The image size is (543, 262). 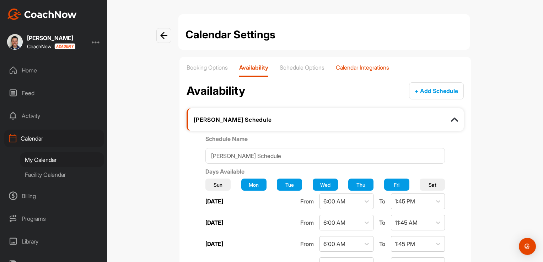 What do you see at coordinates (325, 185) in the screenshot?
I see `button: Wed` at bounding box center [325, 185].